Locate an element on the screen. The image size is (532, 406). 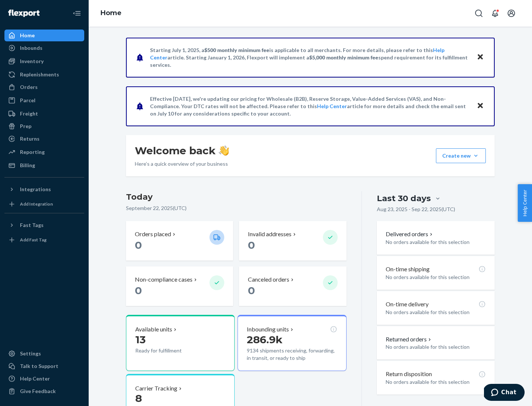
div: Integrations is located at coordinates (36, 189).